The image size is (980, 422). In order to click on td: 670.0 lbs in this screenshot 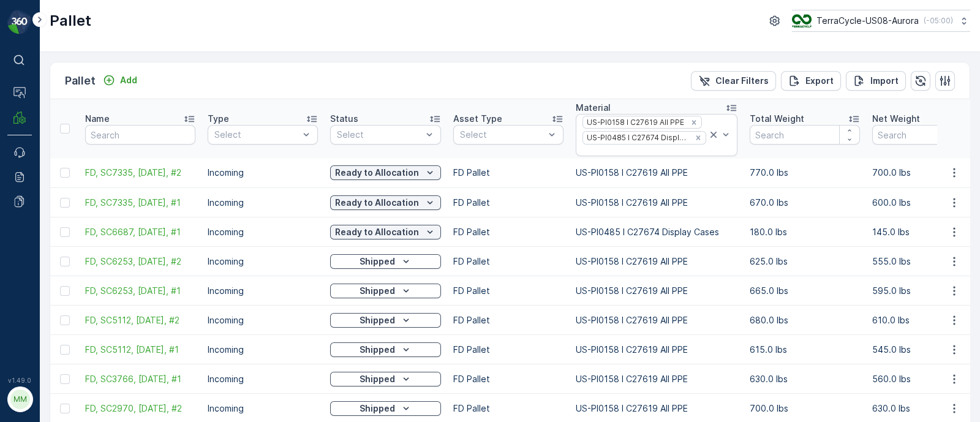, I will do `click(805, 203)`.